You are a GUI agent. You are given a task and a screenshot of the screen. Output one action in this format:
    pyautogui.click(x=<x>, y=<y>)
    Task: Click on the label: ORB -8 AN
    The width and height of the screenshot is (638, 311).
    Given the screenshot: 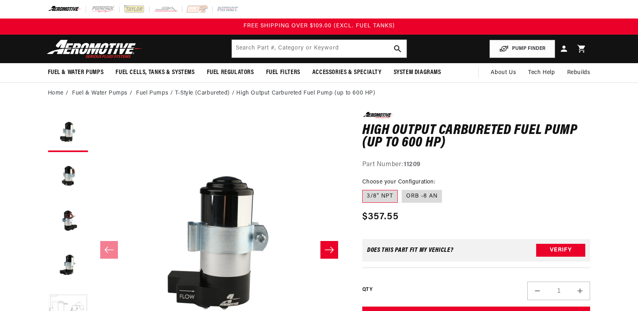 What is the action you would take?
    pyautogui.click(x=422, y=196)
    